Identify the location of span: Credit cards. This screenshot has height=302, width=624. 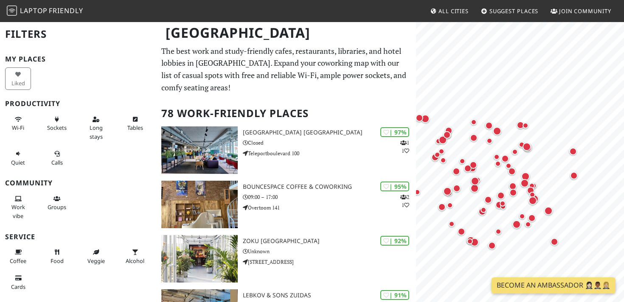
(18, 287).